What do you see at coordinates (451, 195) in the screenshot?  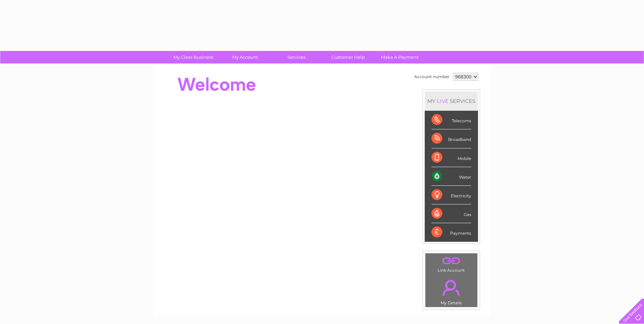 I see `div: Electricity` at bounding box center [451, 195].